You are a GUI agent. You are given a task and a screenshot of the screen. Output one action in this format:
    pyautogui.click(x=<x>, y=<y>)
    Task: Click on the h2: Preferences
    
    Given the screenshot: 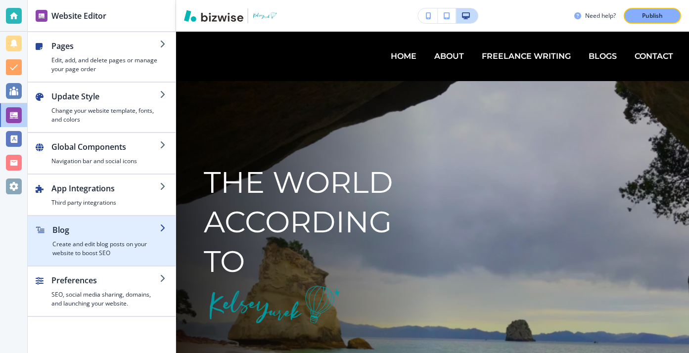 What is the action you would take?
    pyautogui.click(x=105, y=281)
    